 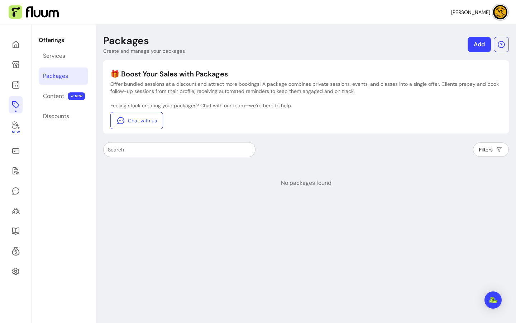 I want to click on div: Discounts, so click(x=56, y=116).